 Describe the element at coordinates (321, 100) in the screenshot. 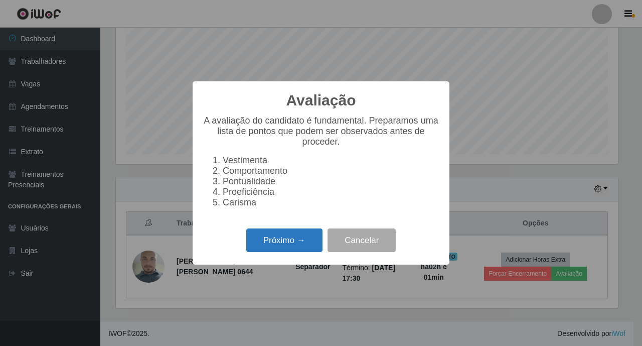

I see `h2: Avaliação` at that location.